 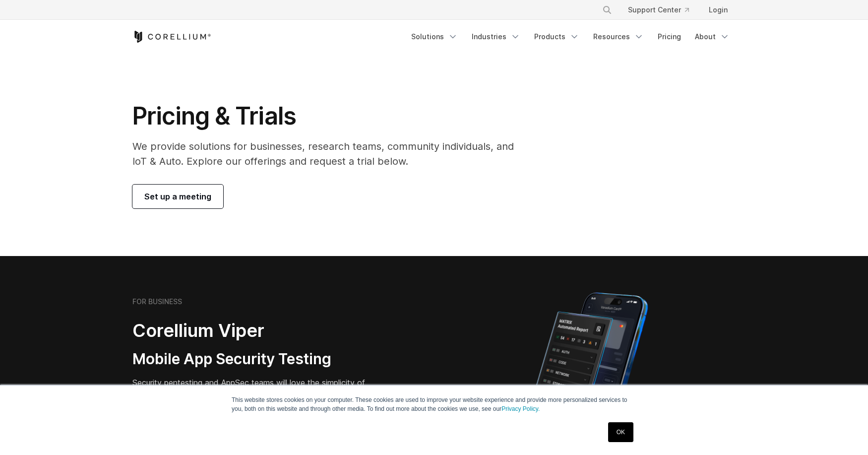 What do you see at coordinates (434, 404) in the screenshot?
I see `p: This website stores cookies on your computer. These cookies are used to improve your website expe...` at bounding box center [434, 404].